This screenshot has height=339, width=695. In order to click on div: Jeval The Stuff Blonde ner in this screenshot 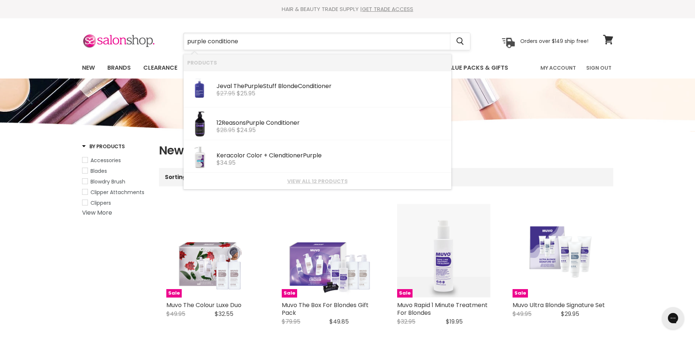, I will do `click(332, 87)`.